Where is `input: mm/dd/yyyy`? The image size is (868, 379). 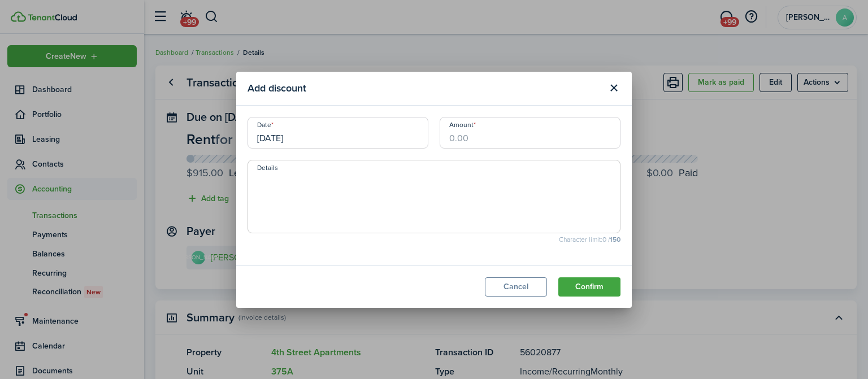 input: mm/dd/yyyy is located at coordinates (338, 132).